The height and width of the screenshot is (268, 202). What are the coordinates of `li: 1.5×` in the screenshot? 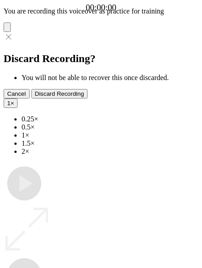 It's located at (110, 143).